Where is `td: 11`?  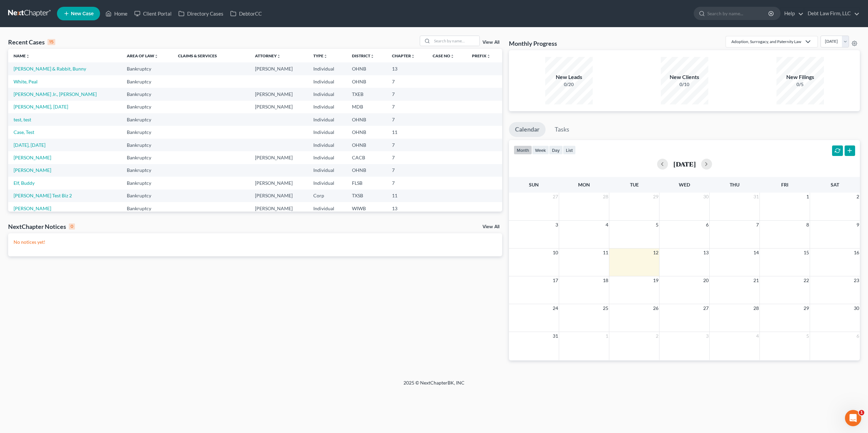 td: 11 is located at coordinates (407, 195).